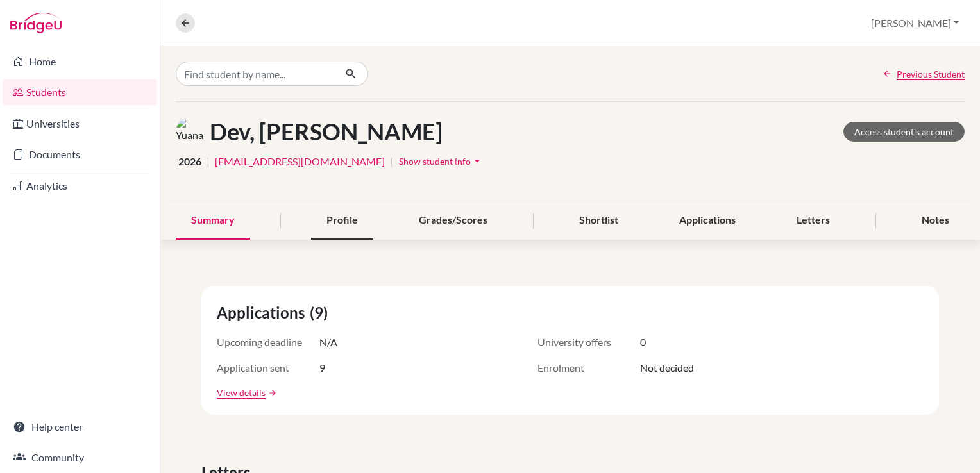 This screenshot has height=473, width=980. What do you see at coordinates (643, 343) in the screenshot?
I see `span: 0` at bounding box center [643, 343].